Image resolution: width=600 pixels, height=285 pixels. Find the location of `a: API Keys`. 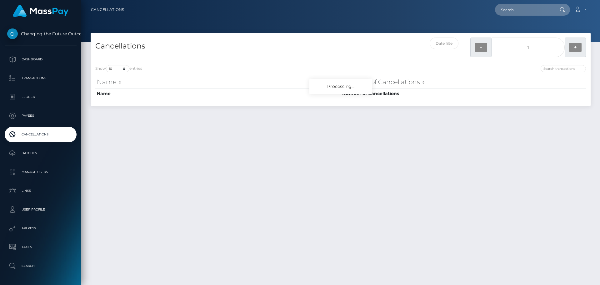

a: API Keys is located at coordinates (41, 228).